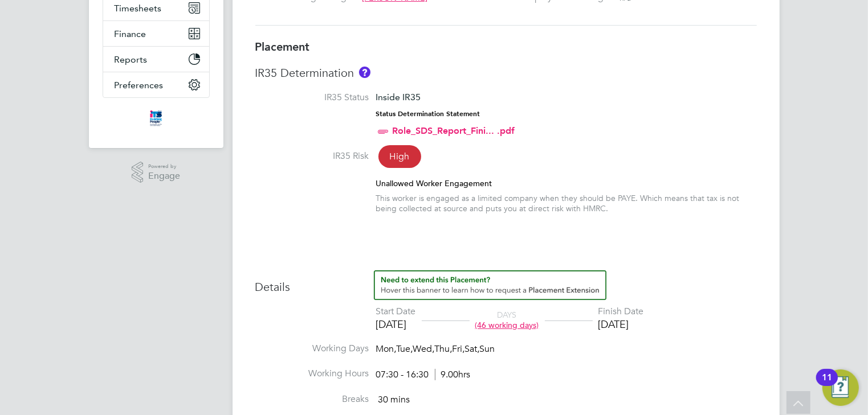 This screenshot has height=415, width=868. What do you see at coordinates (138, 8) in the screenshot?
I see `span: Timesheets` at bounding box center [138, 8].